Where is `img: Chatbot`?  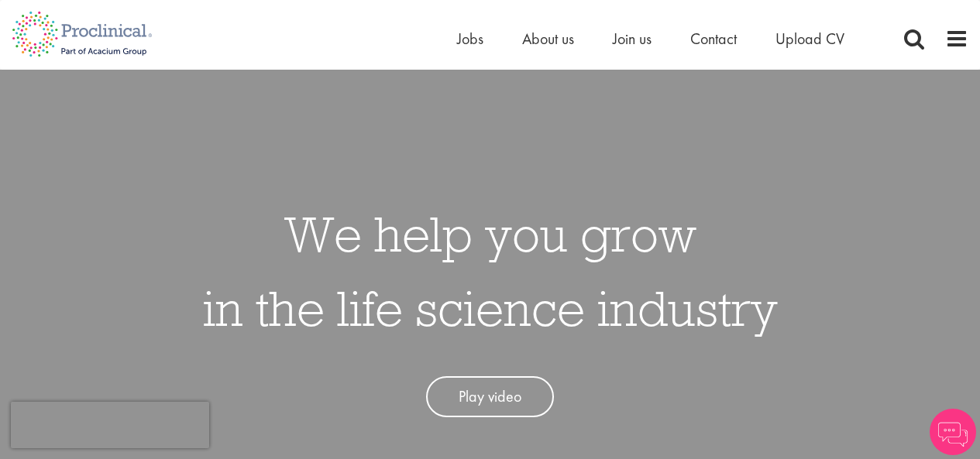
img: Chatbot is located at coordinates (953, 432).